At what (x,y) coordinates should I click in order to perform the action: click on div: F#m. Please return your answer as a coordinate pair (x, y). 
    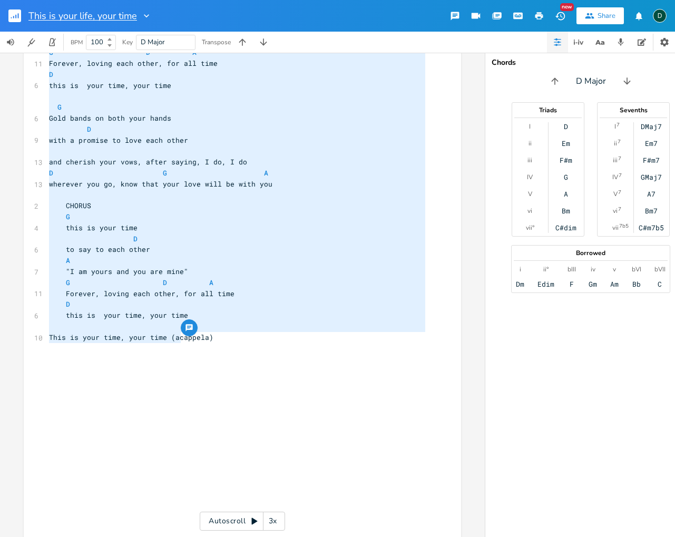
    Looking at the image, I should click on (566, 160).